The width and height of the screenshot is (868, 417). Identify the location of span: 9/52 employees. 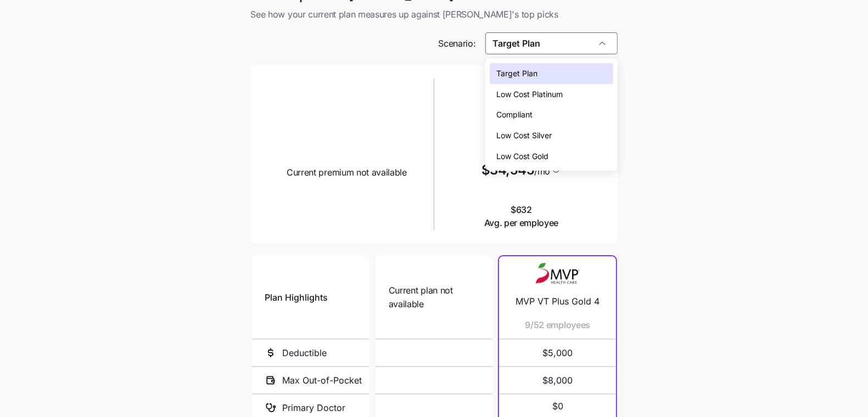
(558, 325).